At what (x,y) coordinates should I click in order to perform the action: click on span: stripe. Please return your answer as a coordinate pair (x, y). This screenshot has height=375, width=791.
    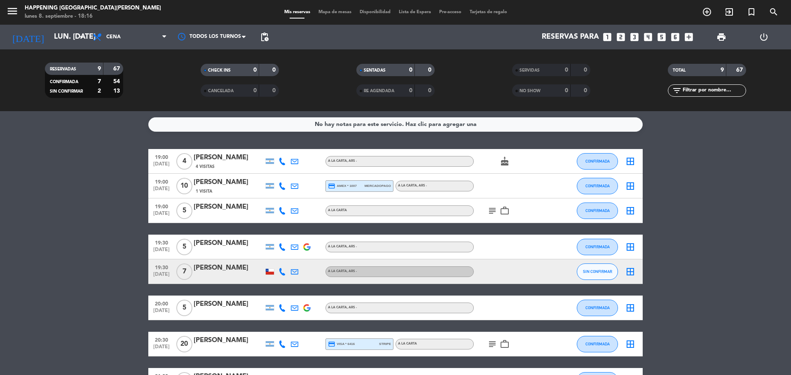
    Looking at the image, I should click on (385, 344).